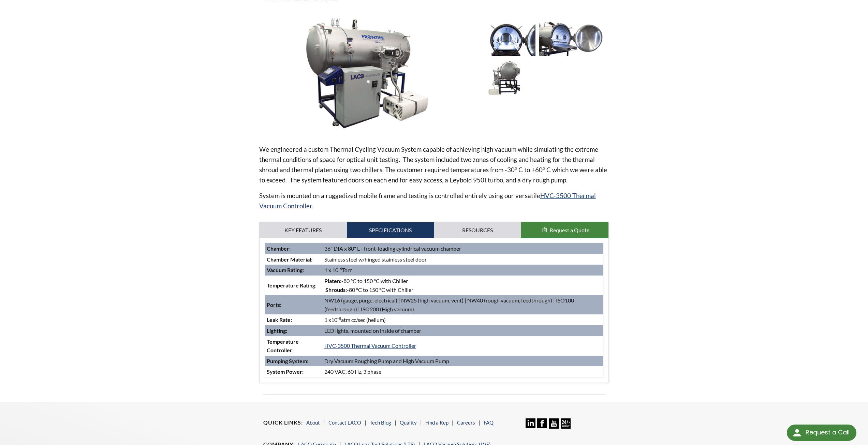  I want to click on strong: Temperature Controller, so click(283, 346).